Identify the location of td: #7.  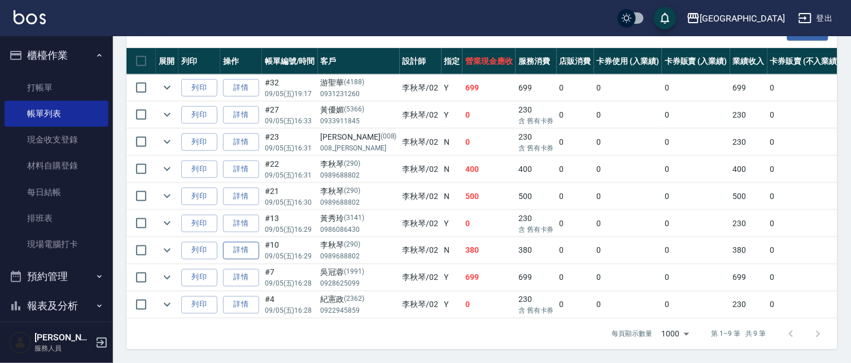
(290, 277).